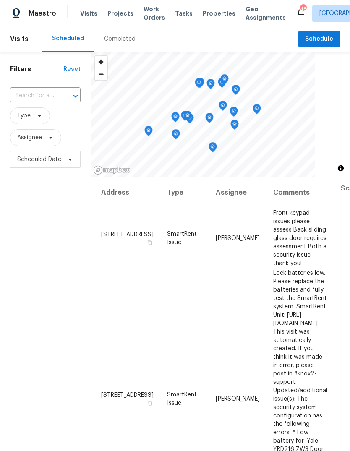 This screenshot has height=451, width=350. What do you see at coordinates (299, 238) in the screenshot?
I see `span: Front keypad issues please assess Back sliding glass door requires assessment Both a security iss...` at bounding box center [299, 238].